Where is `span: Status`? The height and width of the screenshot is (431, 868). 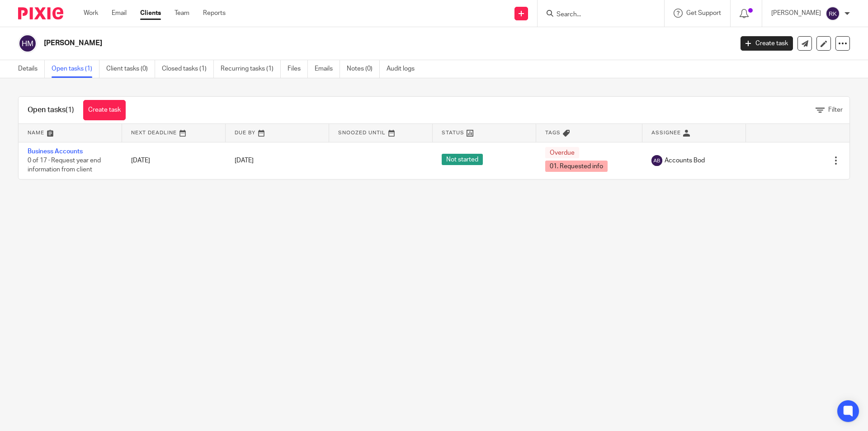 span: Status is located at coordinates (453, 133).